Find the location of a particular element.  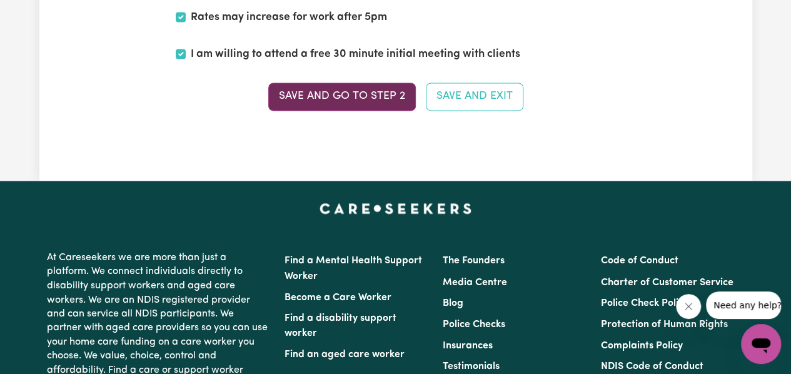

a: Insurances is located at coordinates (468, 345).